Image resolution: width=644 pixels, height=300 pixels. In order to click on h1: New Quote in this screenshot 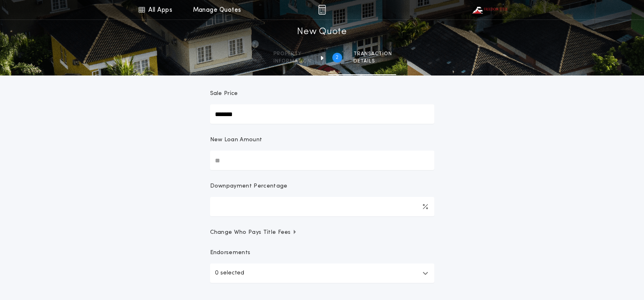, I will do `click(322, 32)`.